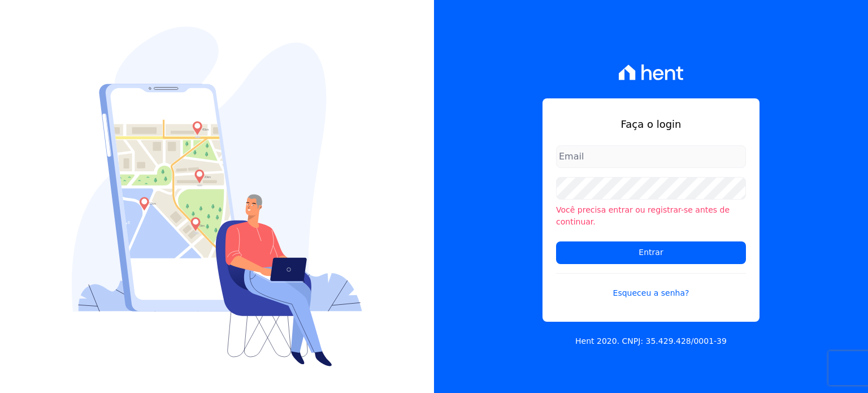 The width and height of the screenshot is (868, 393). Describe the element at coordinates (651, 253) in the screenshot. I see `input: Entrar` at that location.